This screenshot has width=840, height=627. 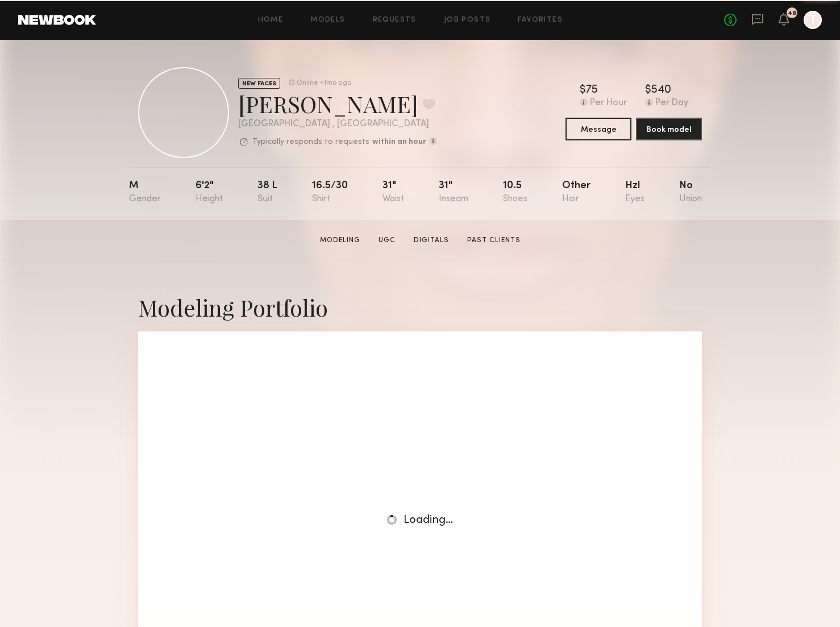 I want to click on div: Per Day, so click(x=672, y=104).